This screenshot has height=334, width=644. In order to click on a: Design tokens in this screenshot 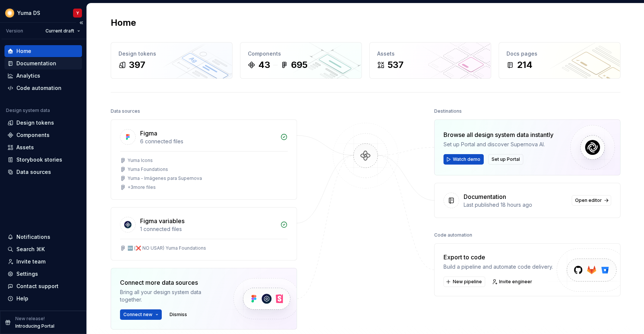, I will do `click(43, 123)`.